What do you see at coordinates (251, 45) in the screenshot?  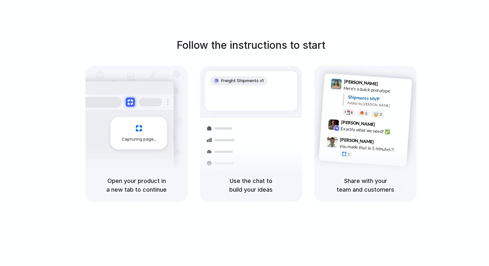 I see `h1: Follow the instructions to start` at bounding box center [251, 45].